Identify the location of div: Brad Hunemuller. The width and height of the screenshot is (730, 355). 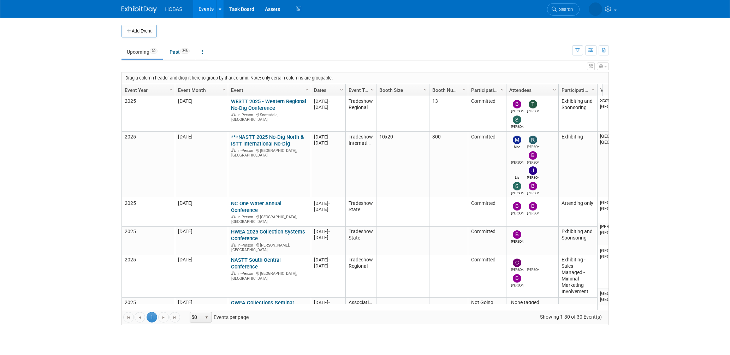
(517, 285).